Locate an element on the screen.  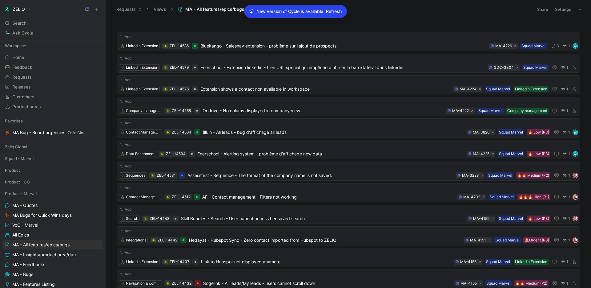
div: Navigation & comprehension is located at coordinates (143, 283).